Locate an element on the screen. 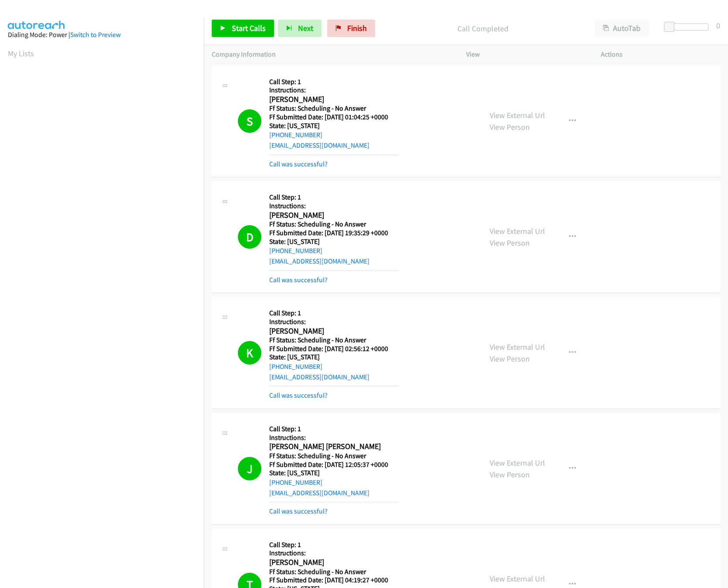 This screenshot has height=588, width=728. button: AutoTab is located at coordinates (622, 28).